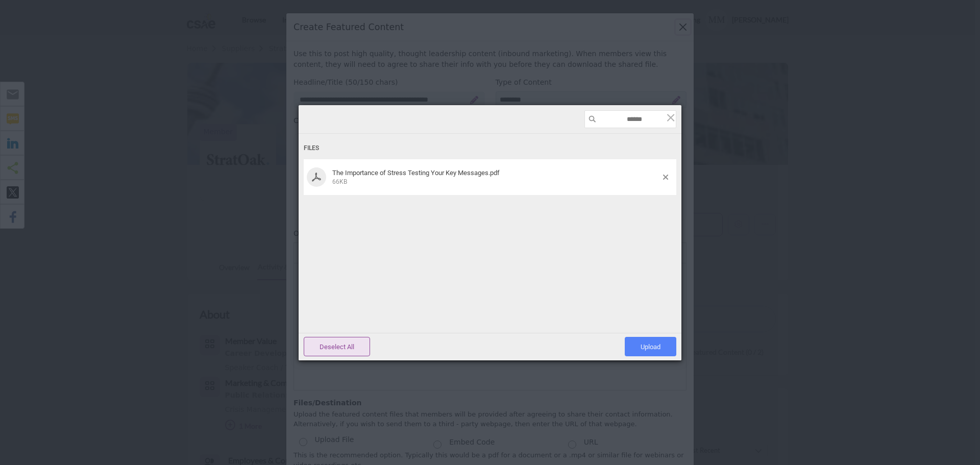  Describe the element at coordinates (650, 347) in the screenshot. I see `span: Upload` at that location.